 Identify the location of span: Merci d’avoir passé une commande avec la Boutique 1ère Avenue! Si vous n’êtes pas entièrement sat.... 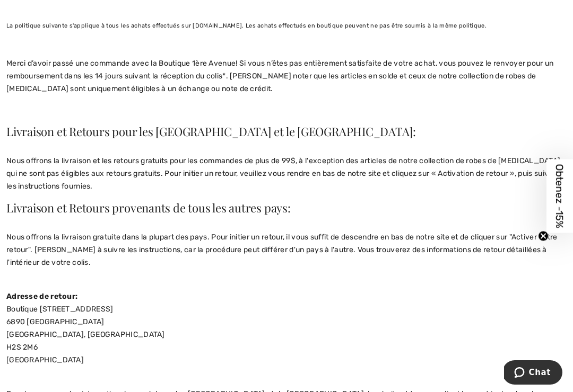
(280, 76).